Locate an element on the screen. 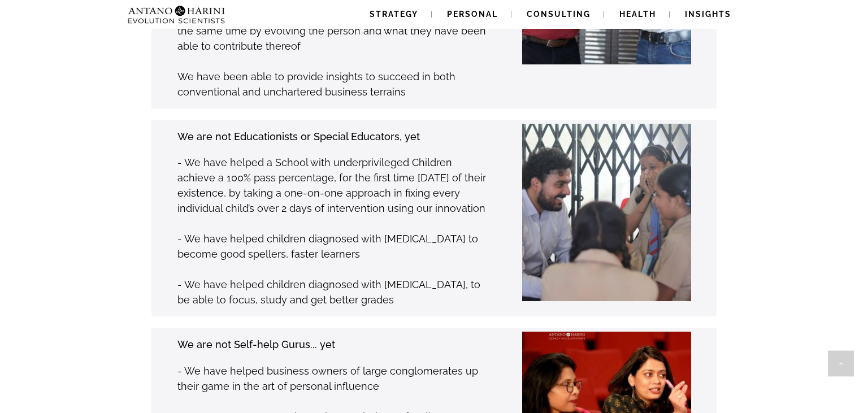  p: - We have helped business owners of large conglomerates up their game in the art of personal infl... is located at coordinates (332, 378).